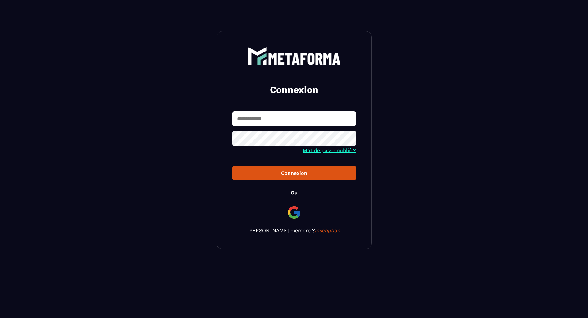 This screenshot has width=588, height=318. Describe the element at coordinates (294, 173) in the screenshot. I see `div: Connexion` at that location.